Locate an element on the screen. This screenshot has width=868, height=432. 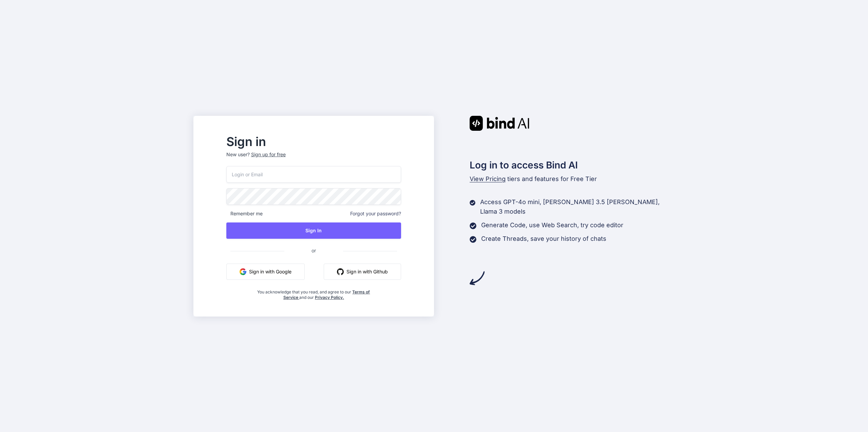
a: Privacy Policy. is located at coordinates (330, 297).